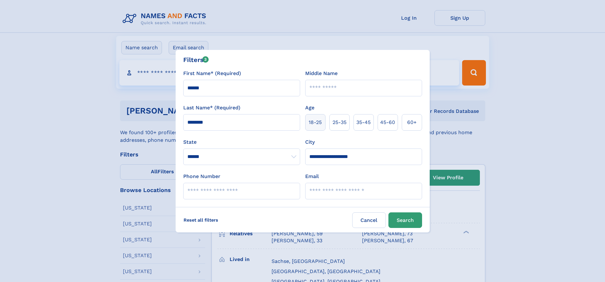 The image size is (605, 282). What do you see at coordinates (202, 176) in the screenshot?
I see `label: Phone Number` at bounding box center [202, 176].